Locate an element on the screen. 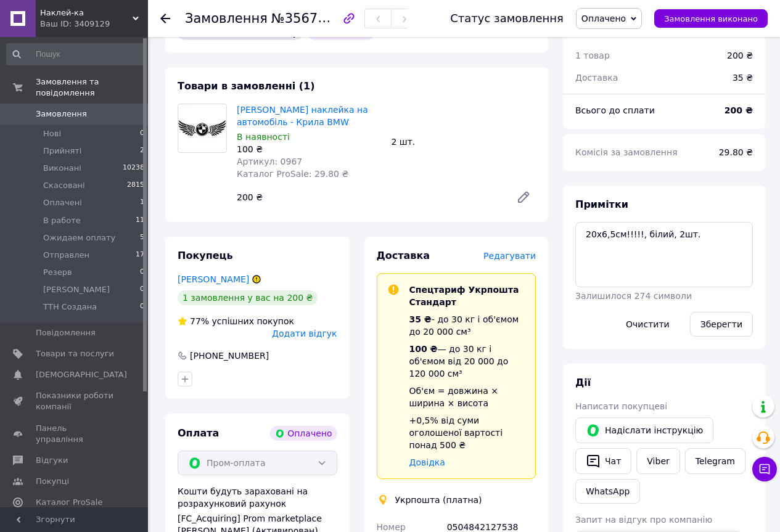 This screenshot has width=780, height=532. div: Ваш ID: 3409129 is located at coordinates (94, 24).